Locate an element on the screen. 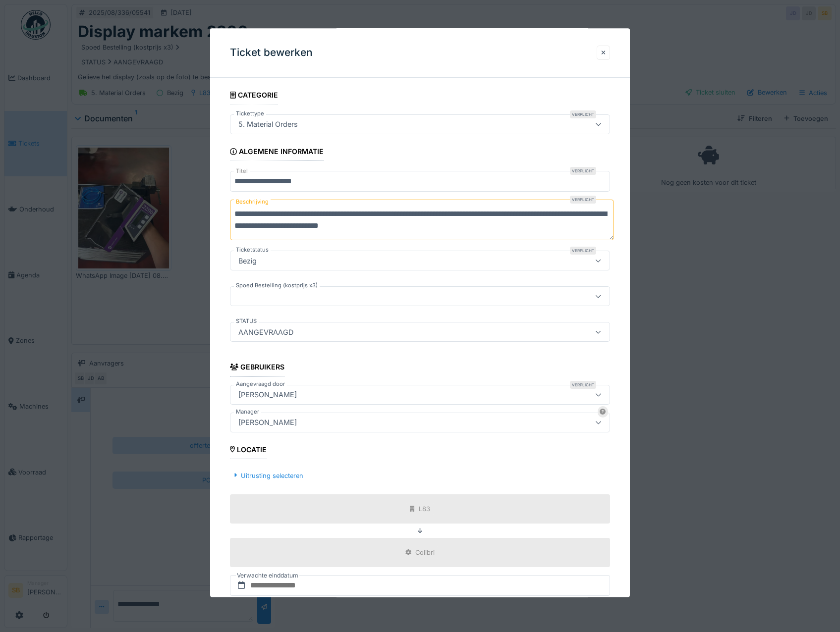  label: Spoed Bestelling (kostprijs x3) is located at coordinates (277, 286).